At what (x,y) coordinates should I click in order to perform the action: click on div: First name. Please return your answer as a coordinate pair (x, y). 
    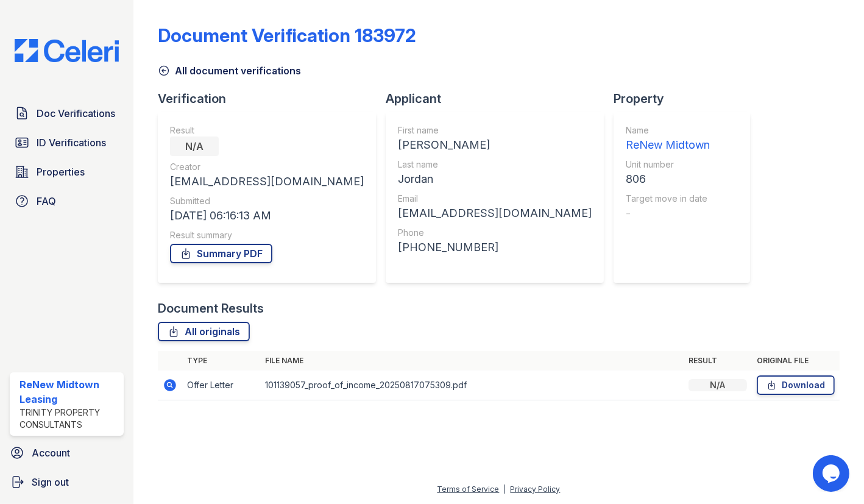
    Looking at the image, I should click on (495, 131).